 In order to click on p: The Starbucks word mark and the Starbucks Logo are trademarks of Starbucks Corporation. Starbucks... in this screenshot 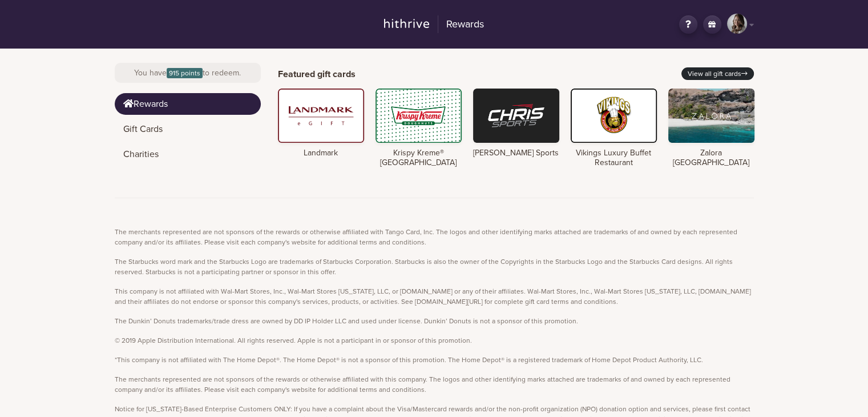, I will do `click(434, 267)`.